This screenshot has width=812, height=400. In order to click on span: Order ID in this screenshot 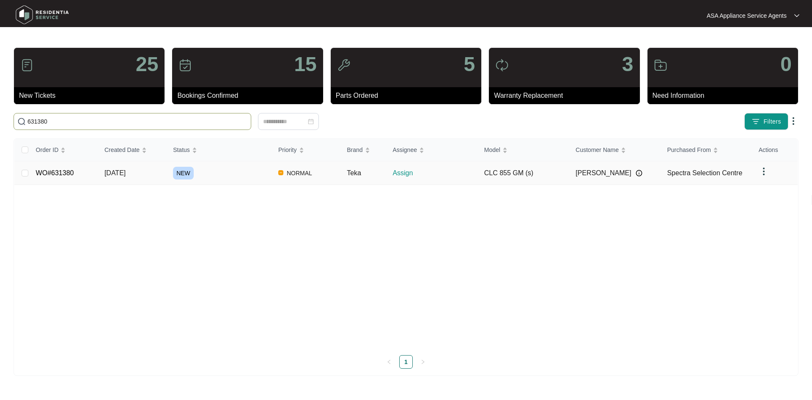, I will do `click(47, 150)`.